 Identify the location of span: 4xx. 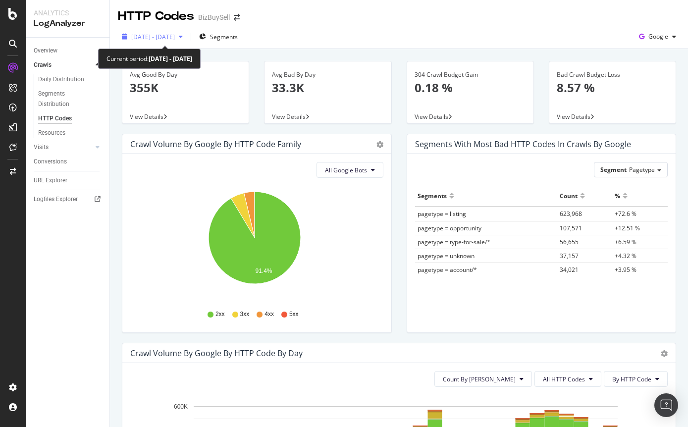
(269, 314).